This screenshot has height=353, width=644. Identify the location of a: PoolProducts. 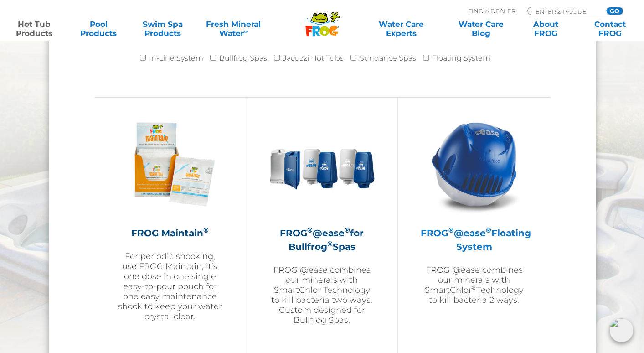
(99, 29).